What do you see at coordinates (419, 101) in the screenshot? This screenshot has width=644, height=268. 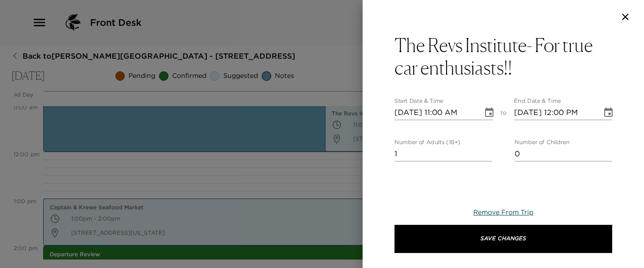 I see `label: Start Date & Time` at bounding box center [419, 101].